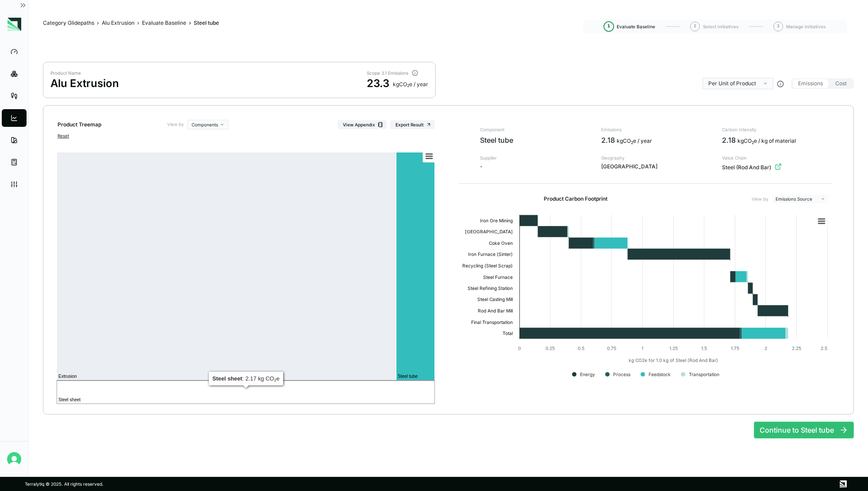  What do you see at coordinates (673, 361) in the screenshot?
I see `text: kg CO2e for 1.0 kg of Steel (Rod And Bar)` at bounding box center [673, 361].